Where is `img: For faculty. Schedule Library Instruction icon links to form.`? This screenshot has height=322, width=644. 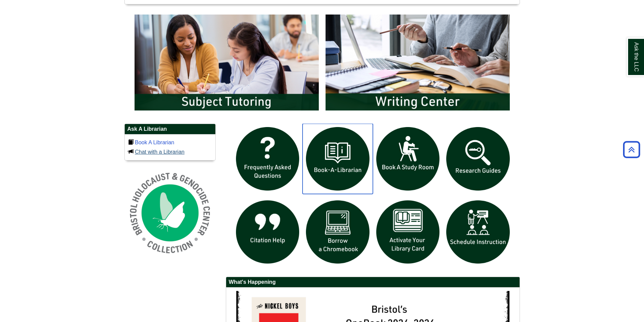
img: For faculty. Schedule Library Instruction icon links to form. is located at coordinates (478, 232).